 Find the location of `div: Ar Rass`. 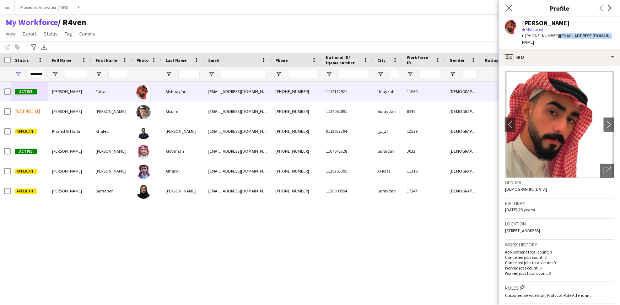

div: Ar Rass is located at coordinates (387, 171).